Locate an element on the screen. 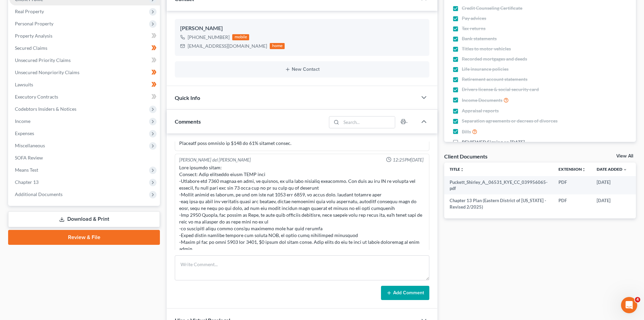  span: SOFA Review is located at coordinates (29, 158).